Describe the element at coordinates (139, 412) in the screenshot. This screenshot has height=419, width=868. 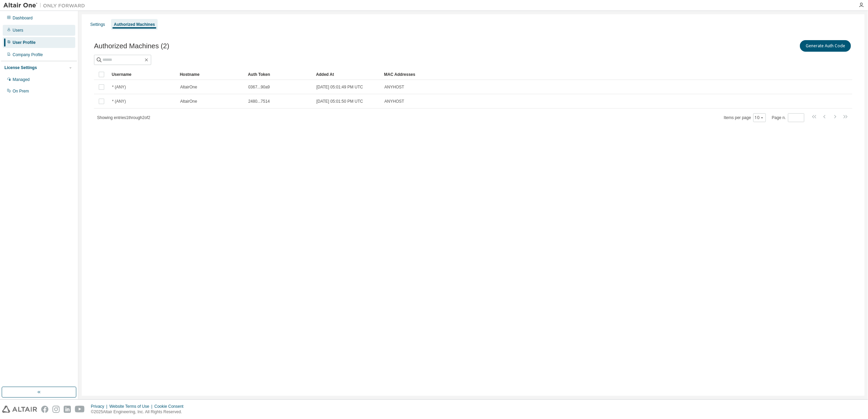
I see `p: © 2025 Altair Engineering, Inc. All Rights Reserved.` at that location.